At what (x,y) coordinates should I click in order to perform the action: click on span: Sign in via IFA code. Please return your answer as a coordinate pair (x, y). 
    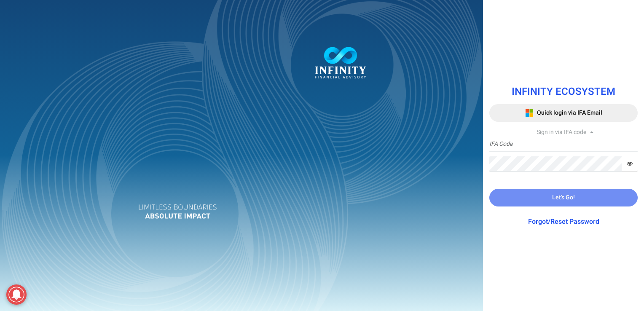
    Looking at the image, I should click on (561, 132).